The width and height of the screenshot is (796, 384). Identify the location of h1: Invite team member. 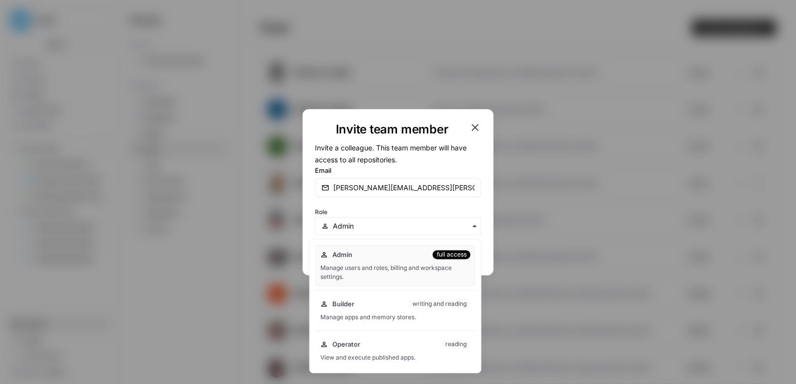
(392, 129).